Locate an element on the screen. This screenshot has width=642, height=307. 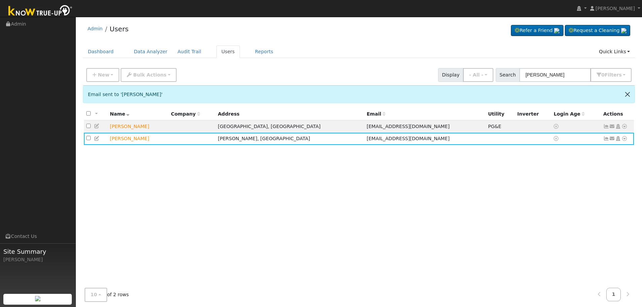
span: Search is located at coordinates (508, 75).